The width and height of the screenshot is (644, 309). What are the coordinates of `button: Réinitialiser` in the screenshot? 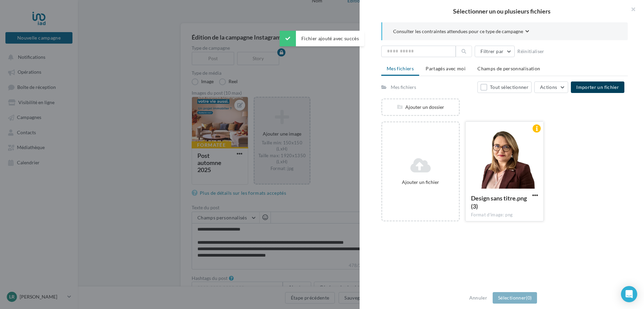 It's located at (531, 51).